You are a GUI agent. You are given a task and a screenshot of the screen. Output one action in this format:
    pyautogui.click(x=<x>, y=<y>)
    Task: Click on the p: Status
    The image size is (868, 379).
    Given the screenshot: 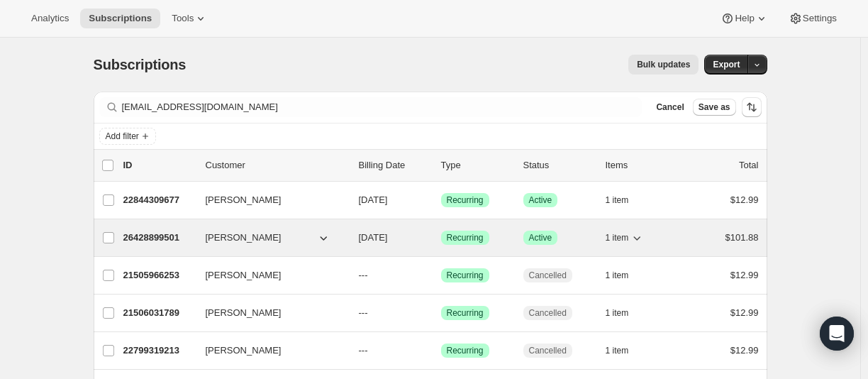 What is the action you would take?
    pyautogui.click(x=559, y=165)
    